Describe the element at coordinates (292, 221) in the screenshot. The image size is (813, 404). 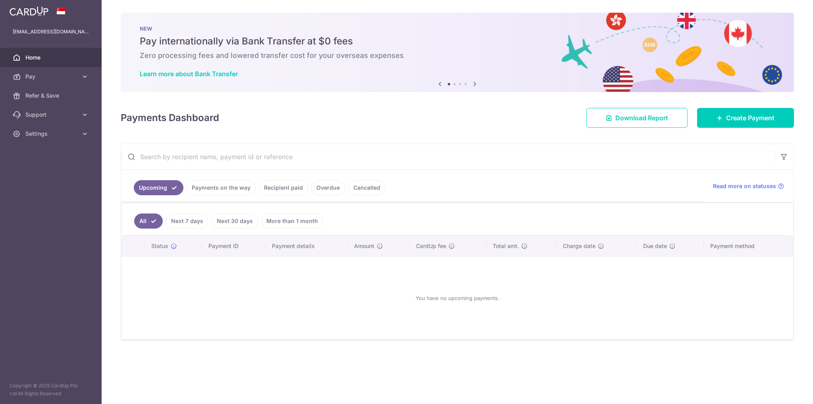
I see `a: More than 1 month` at that location.